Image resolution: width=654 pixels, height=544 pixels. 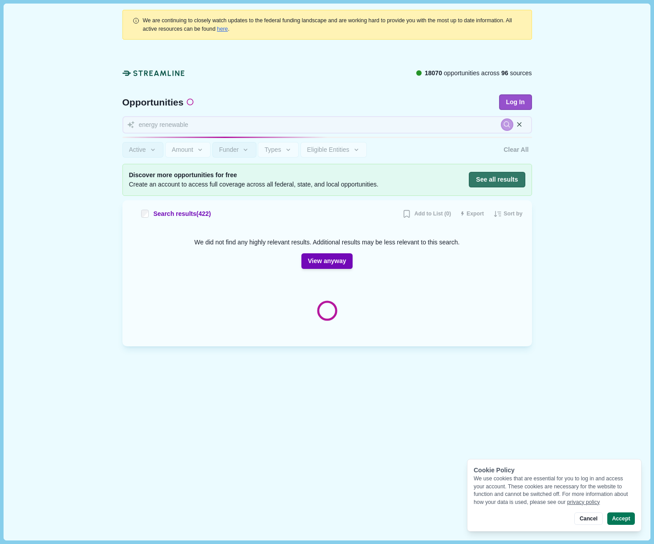 What do you see at coordinates (621, 519) in the screenshot?
I see `button: Accept` at bounding box center [621, 519].